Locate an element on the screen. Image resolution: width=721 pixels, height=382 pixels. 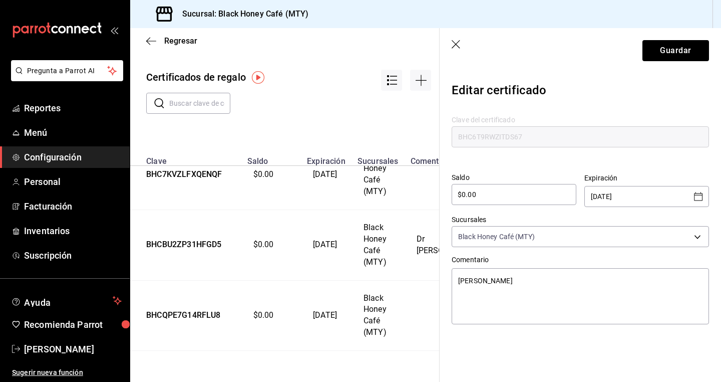
input: Buscar clave de certificado is located at coordinates (200, 103).